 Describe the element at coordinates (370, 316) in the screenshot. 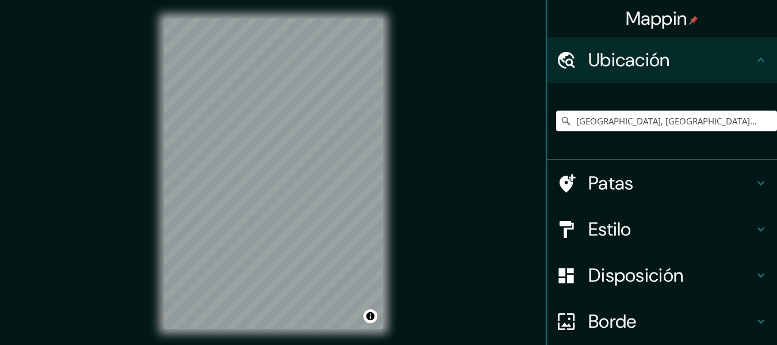

I see `button: Activar o desactivar atribución` at that location.